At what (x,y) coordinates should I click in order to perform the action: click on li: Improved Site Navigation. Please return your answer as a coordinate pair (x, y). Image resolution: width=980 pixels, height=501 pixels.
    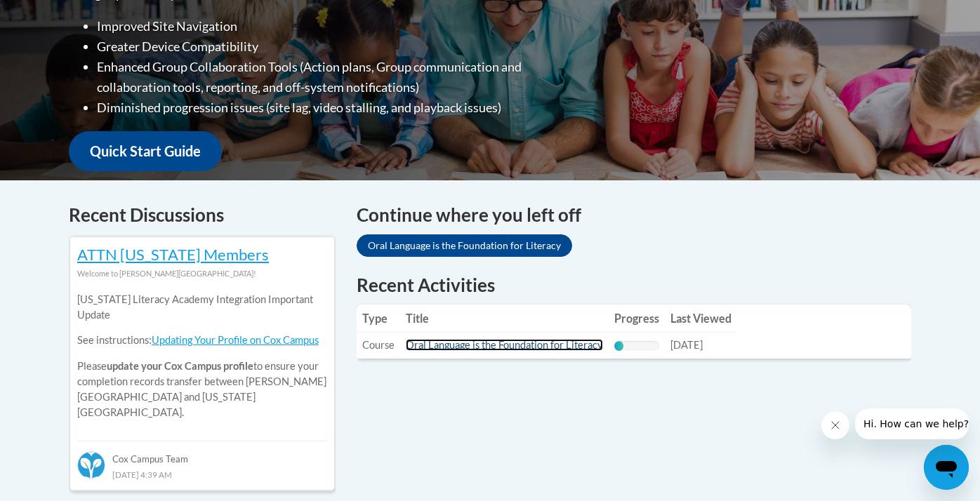
    Looking at the image, I should click on (337, 26).